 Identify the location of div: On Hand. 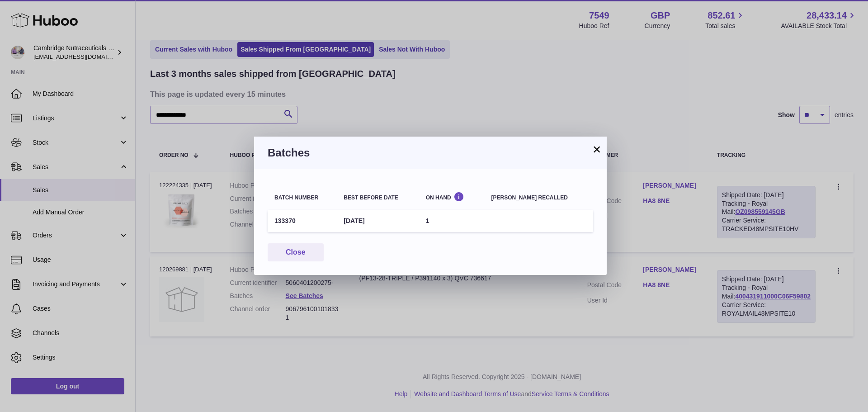
(452, 196).